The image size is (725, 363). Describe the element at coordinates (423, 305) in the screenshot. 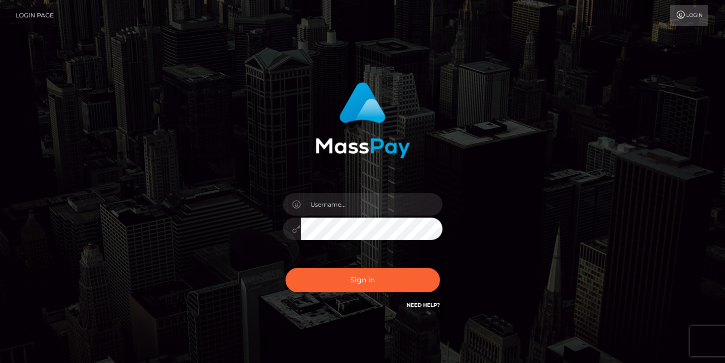

I see `a: Need Help?` at that location.